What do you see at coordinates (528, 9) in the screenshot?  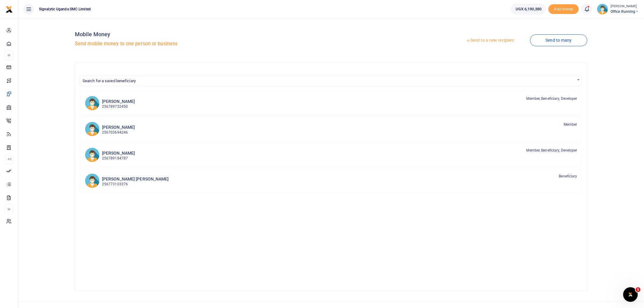 I see `li: Wallet ballance` at bounding box center [528, 9].